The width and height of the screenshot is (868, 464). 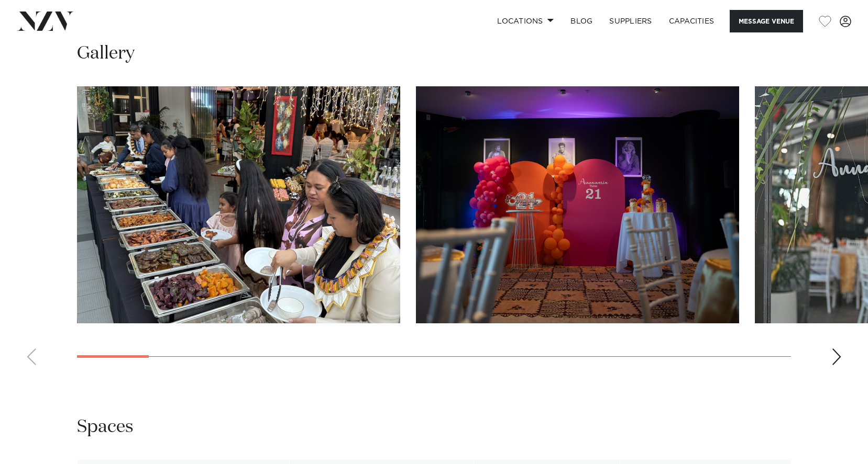 I want to click on a: BLOG, so click(x=581, y=21).